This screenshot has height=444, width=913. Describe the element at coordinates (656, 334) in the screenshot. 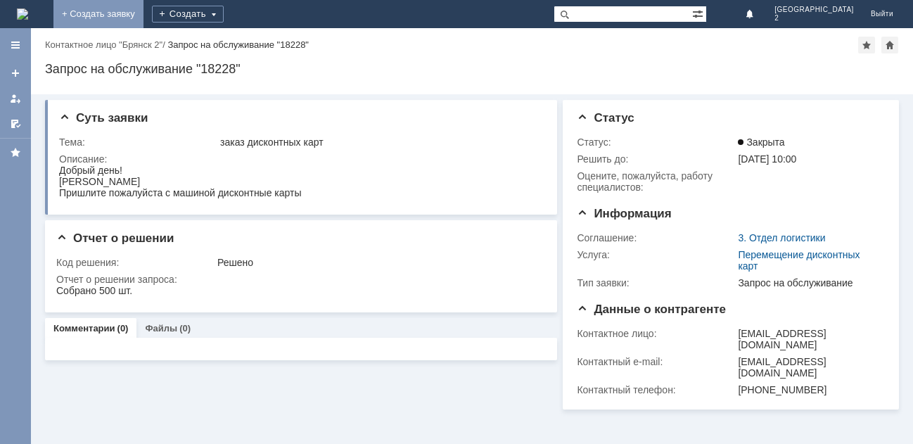

I see `div: Контактное лицо:` at that location.